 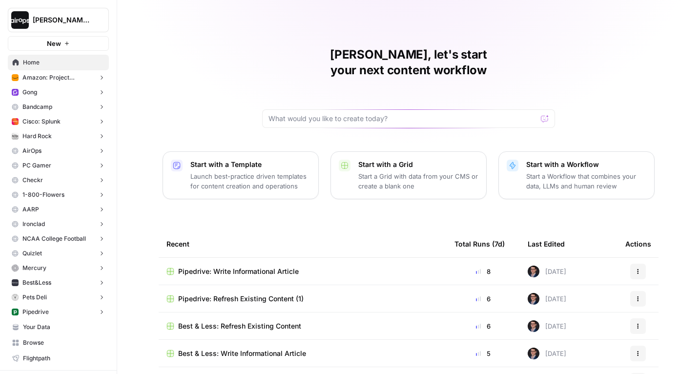 I want to click on div: Actions, so click(x=638, y=243).